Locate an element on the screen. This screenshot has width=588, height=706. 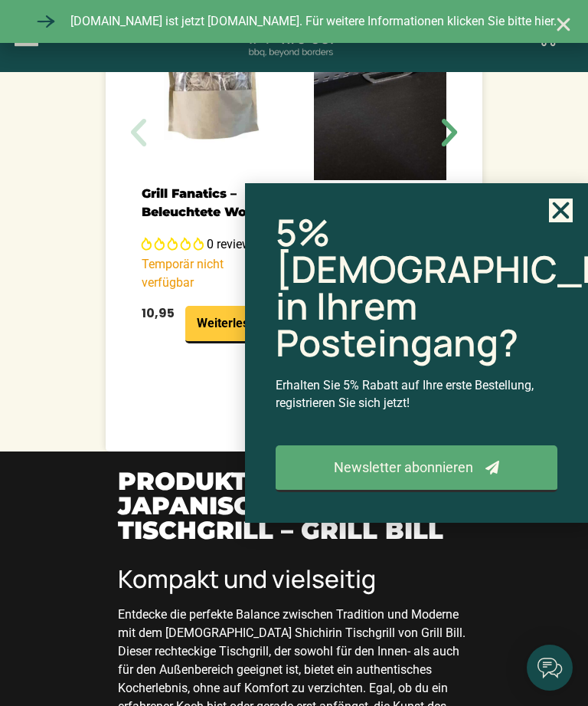
span: 10,95 is located at coordinates (157, 311).